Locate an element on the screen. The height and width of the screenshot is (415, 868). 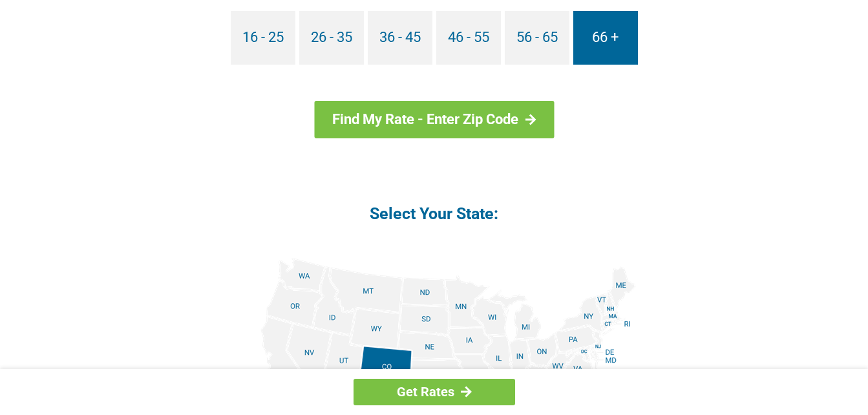
a: 16 - 25 is located at coordinates (263, 37).